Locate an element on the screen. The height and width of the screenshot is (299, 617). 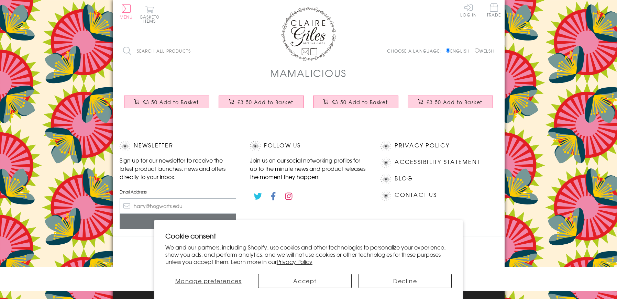
a: Trade is located at coordinates (494, 11).